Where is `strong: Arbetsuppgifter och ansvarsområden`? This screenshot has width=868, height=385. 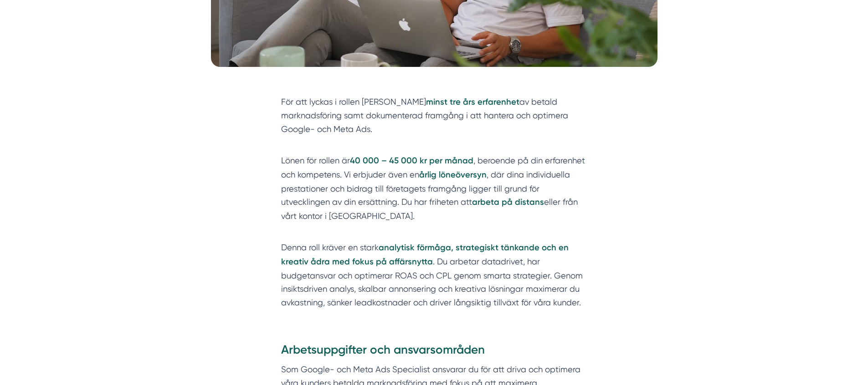
strong: Arbetsuppgifter och ansvarsområden is located at coordinates (383, 350).